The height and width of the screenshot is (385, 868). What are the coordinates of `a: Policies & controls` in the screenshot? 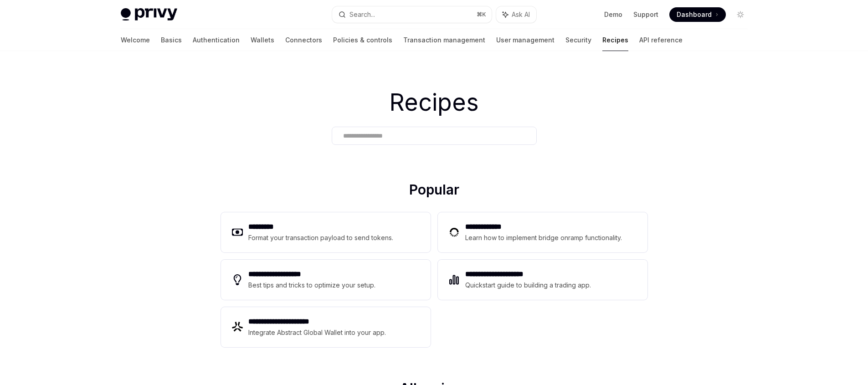 It's located at (363, 40).